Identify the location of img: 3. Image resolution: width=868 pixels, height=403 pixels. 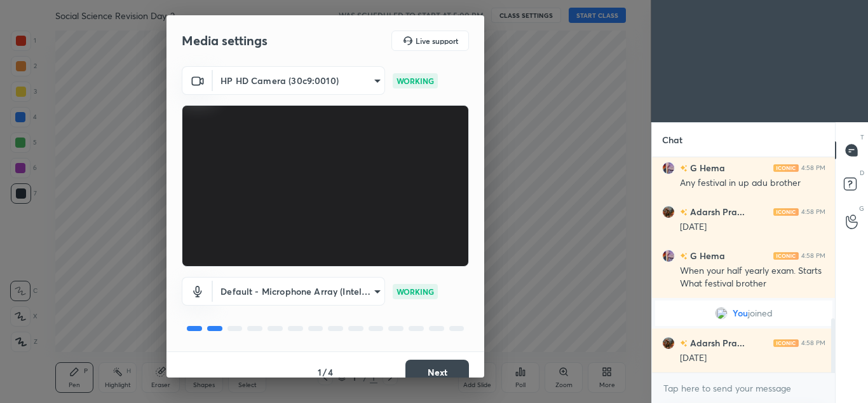
(721, 313).